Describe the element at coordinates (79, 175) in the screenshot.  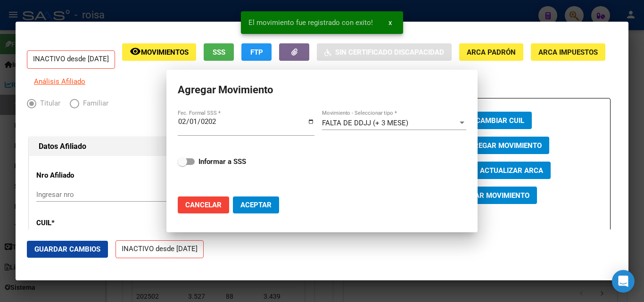
I see `p: Nro Afiliado` at that location.